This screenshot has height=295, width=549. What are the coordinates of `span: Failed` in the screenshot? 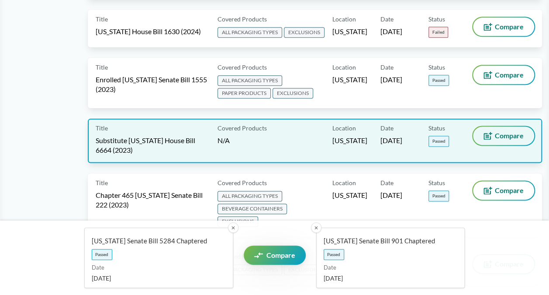 It's located at (438, 32).